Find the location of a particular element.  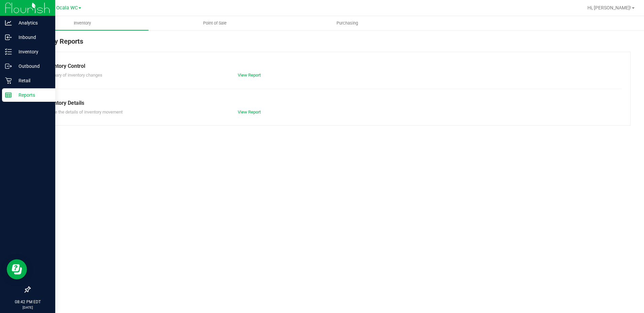

p: Inventory is located at coordinates (32, 52).